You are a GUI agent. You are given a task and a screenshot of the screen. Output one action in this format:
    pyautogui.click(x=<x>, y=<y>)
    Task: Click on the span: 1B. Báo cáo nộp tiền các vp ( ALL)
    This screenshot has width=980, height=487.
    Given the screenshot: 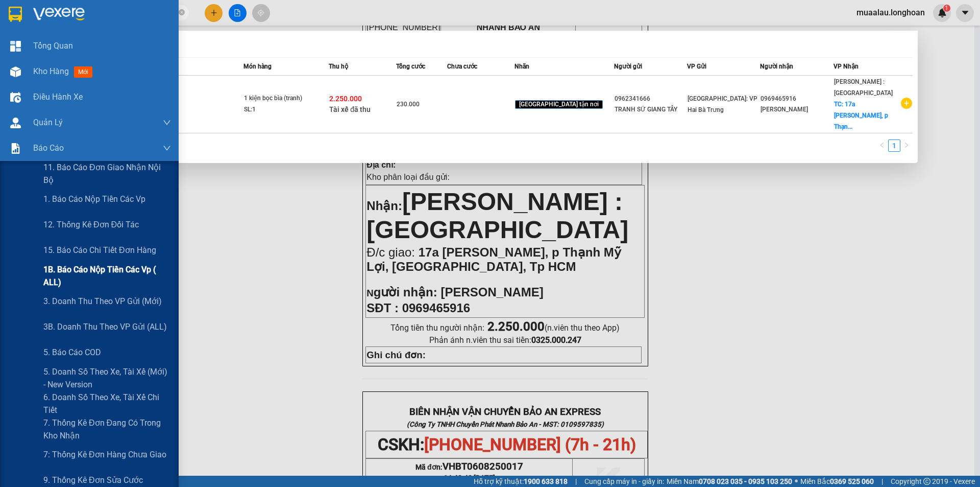 What is the action you would take?
    pyautogui.click(x=107, y=276)
    